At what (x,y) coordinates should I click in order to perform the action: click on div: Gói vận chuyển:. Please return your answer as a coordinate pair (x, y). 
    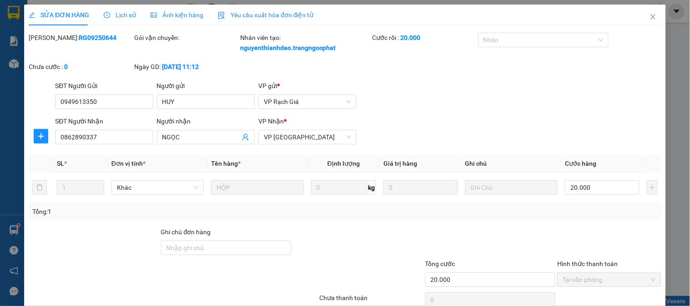
    Looking at the image, I should click on (186, 38).